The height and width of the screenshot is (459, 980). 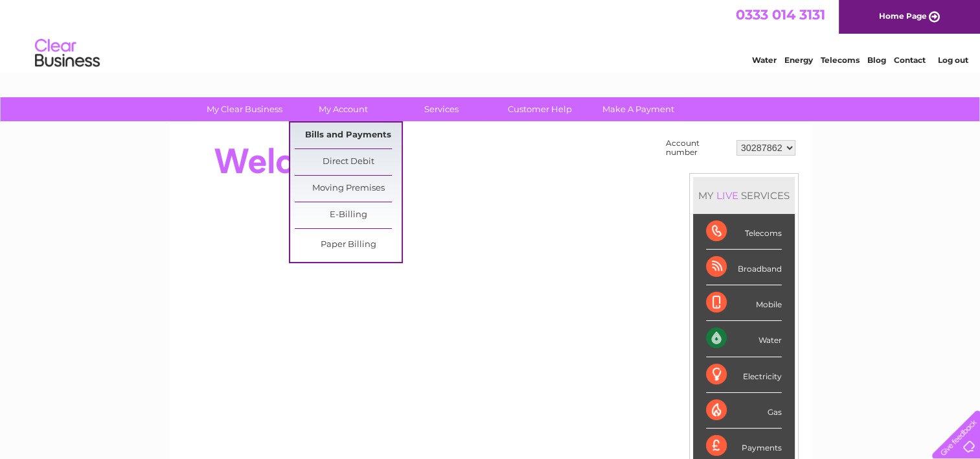 I want to click on a: Blog, so click(x=877, y=59).